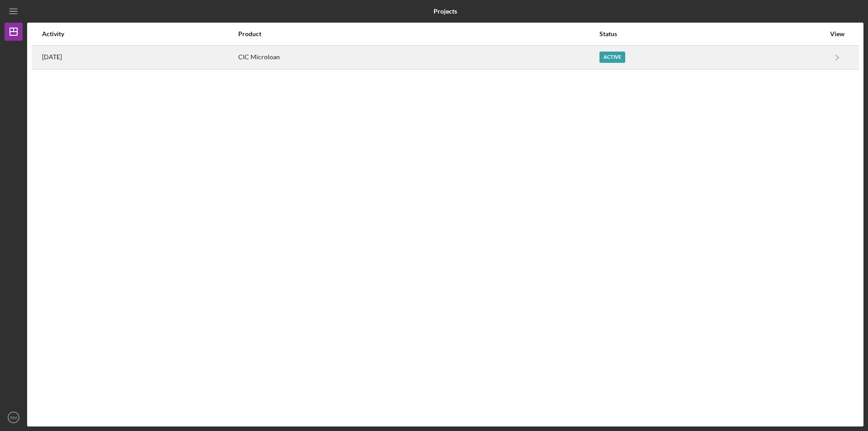 The image size is (868, 431). Describe the element at coordinates (612, 57) in the screenshot. I see `div: Active` at that location.